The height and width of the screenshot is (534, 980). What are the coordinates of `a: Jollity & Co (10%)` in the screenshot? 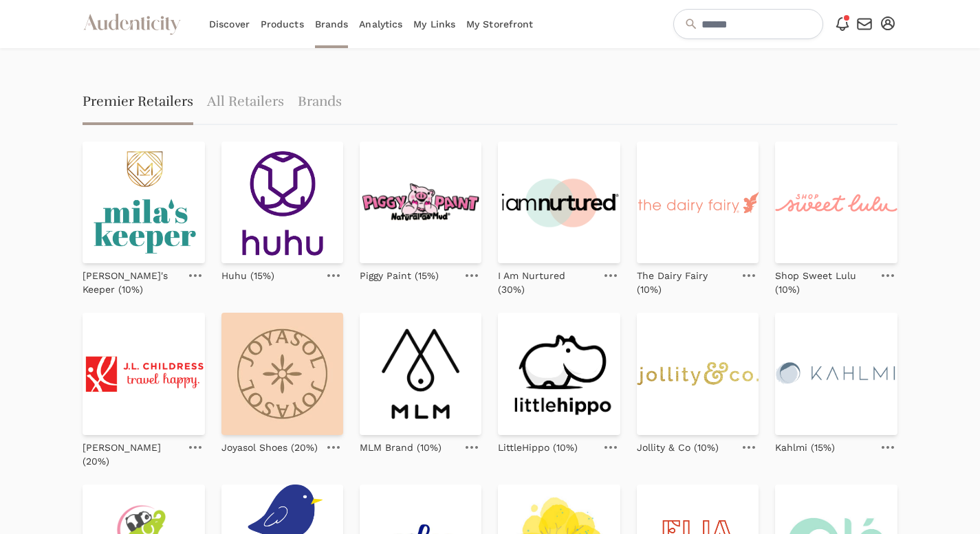 It's located at (677, 445).